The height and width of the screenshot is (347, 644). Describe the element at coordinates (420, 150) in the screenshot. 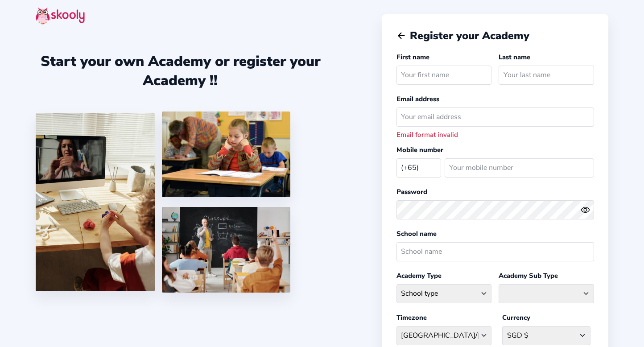

I see `label: Mobile number` at that location.